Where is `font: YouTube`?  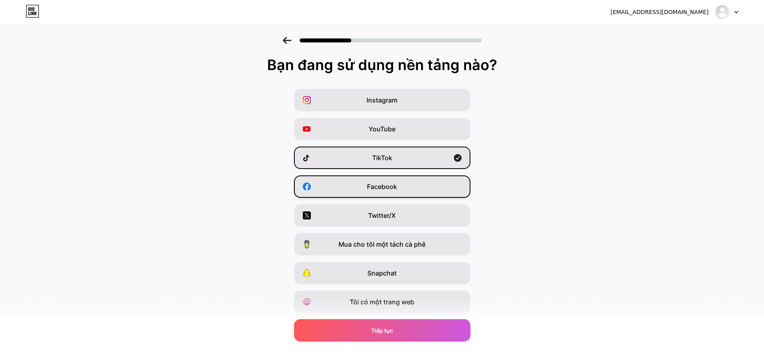
font: YouTube is located at coordinates (382, 129).